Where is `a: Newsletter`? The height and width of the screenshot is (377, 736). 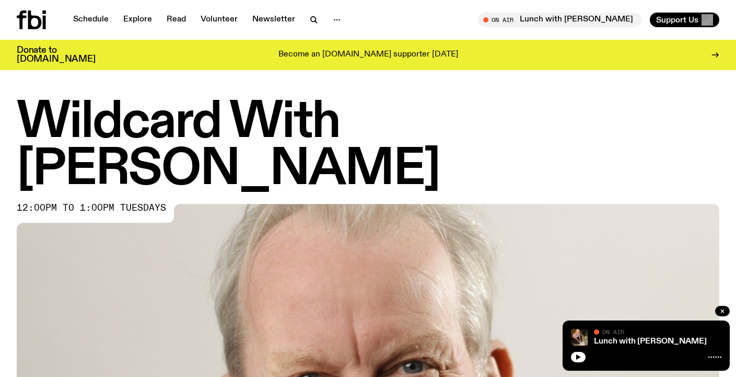
a: Newsletter is located at coordinates (274, 20).